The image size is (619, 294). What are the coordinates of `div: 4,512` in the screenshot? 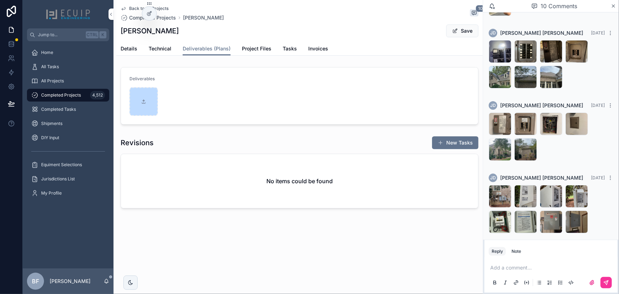 It's located at (98, 95).